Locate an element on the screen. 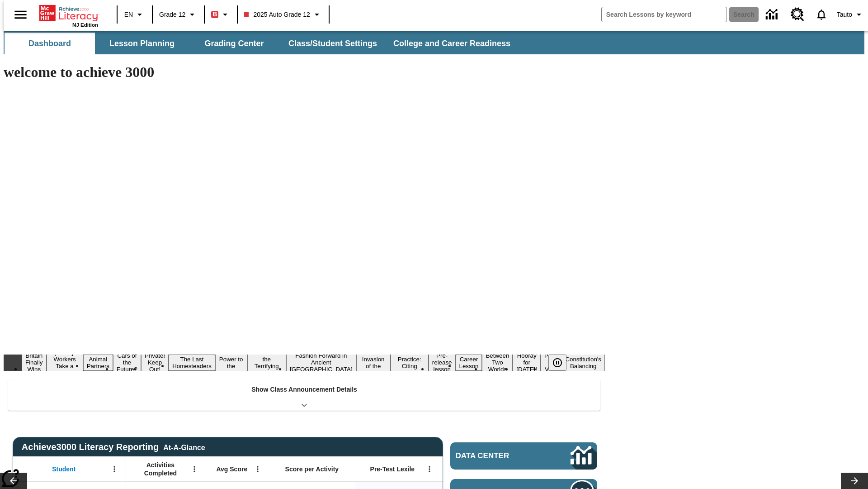 Image resolution: width=868 pixels, height=489 pixels. button: Slide 11 Mixed Practice: Citing Evidence is located at coordinates (410, 363).